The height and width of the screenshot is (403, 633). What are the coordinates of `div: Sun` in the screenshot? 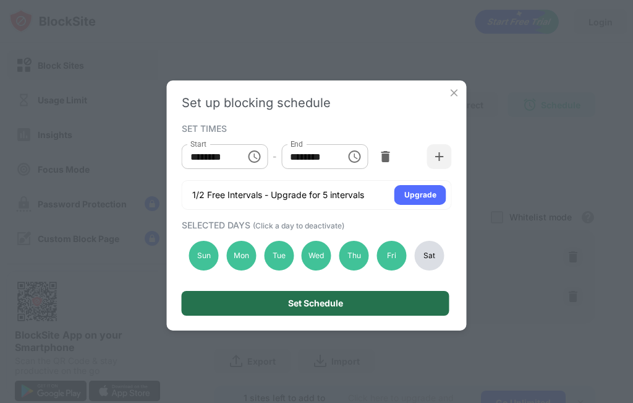 It's located at (204, 255).